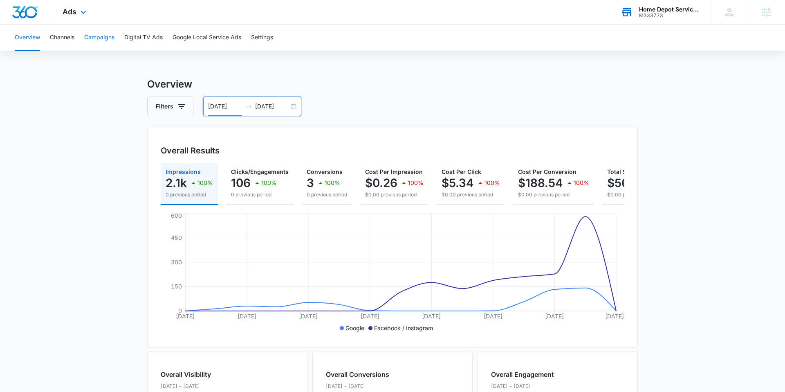 The image size is (785, 392). Describe the element at coordinates (170, 106) in the screenshot. I see `button: Filters` at that location.